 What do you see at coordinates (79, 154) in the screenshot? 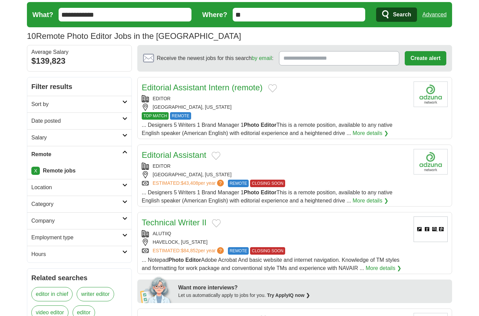
I see `a: Remote` at bounding box center [79, 154].